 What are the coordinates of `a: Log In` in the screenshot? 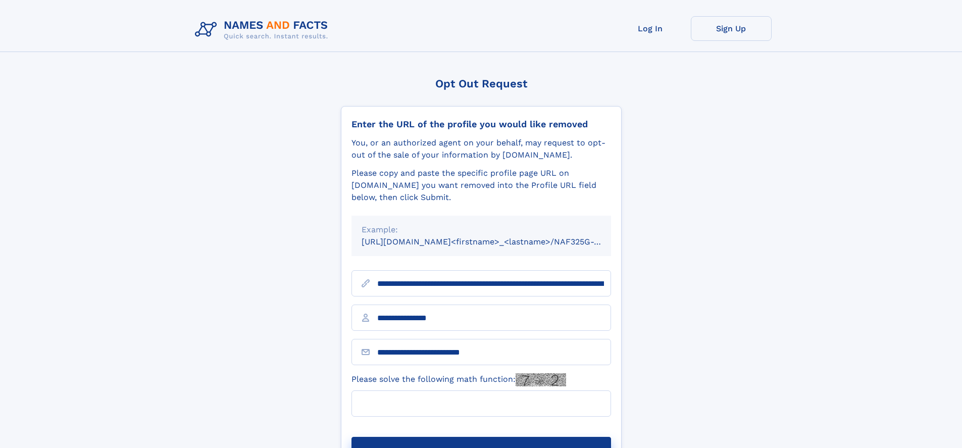 It's located at (650, 28).